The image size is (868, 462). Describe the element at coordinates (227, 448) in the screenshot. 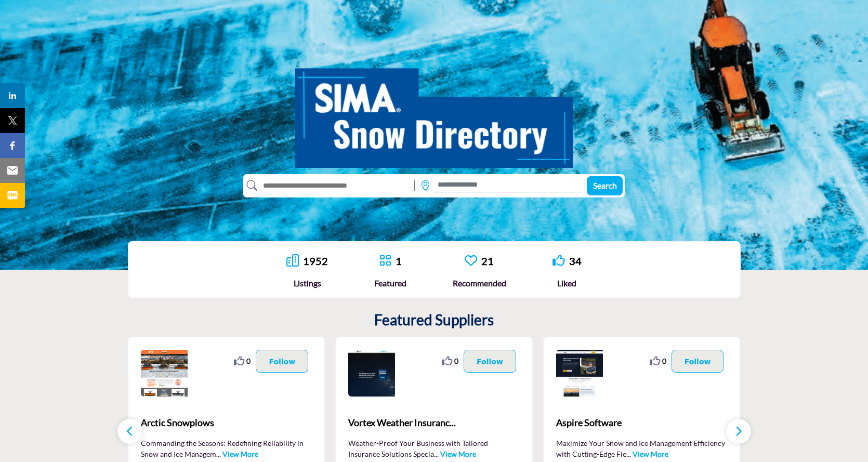

I see `p: Commanding the Seasons: Redefining Reliability in Snow and Ice Managem` at that location.